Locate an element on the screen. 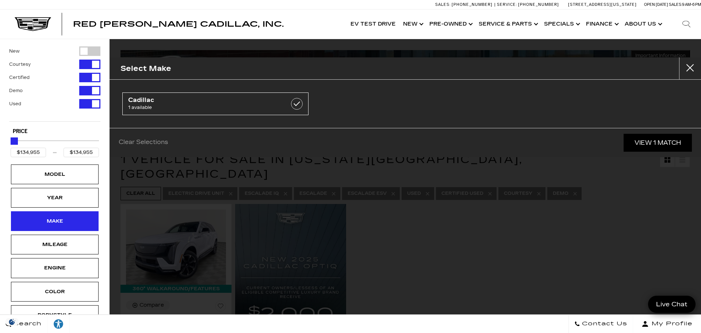 Image resolution: width=701 pixels, height=333 pixels. a: Service & Parts is located at coordinates (508, 24).